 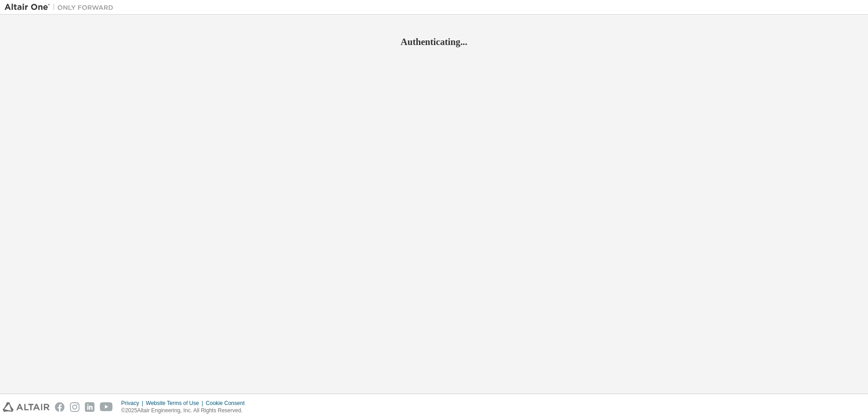 I want to click on div: Privacy, so click(x=133, y=403).